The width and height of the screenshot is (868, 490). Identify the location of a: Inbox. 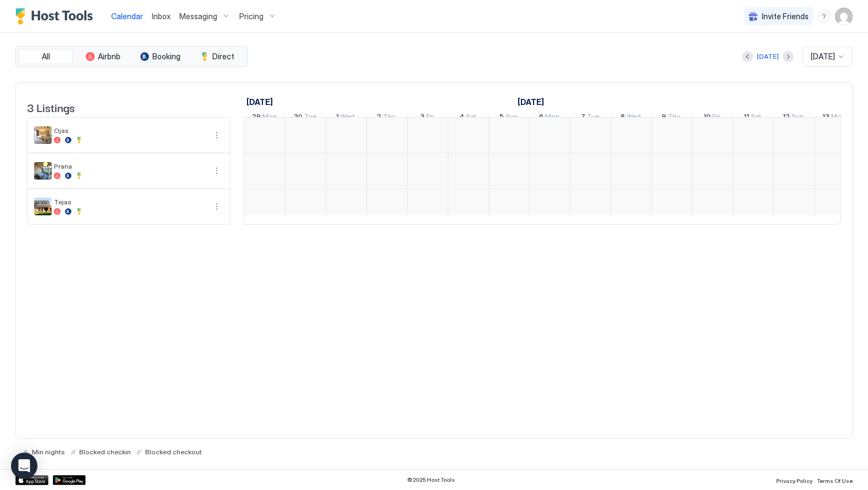
(161, 16).